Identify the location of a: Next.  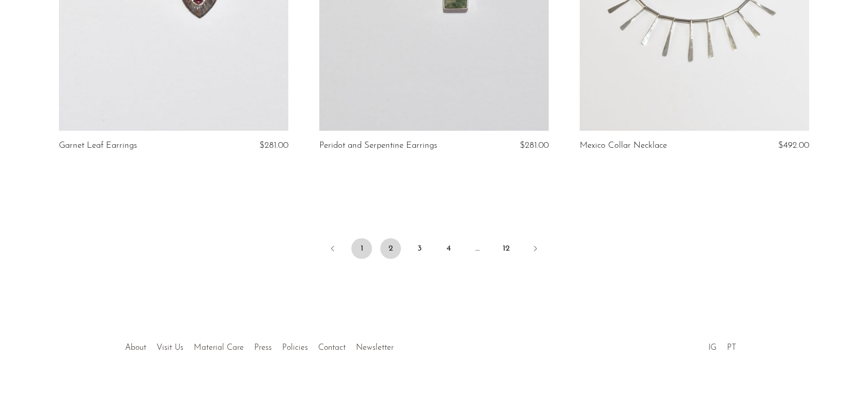
(536, 250).